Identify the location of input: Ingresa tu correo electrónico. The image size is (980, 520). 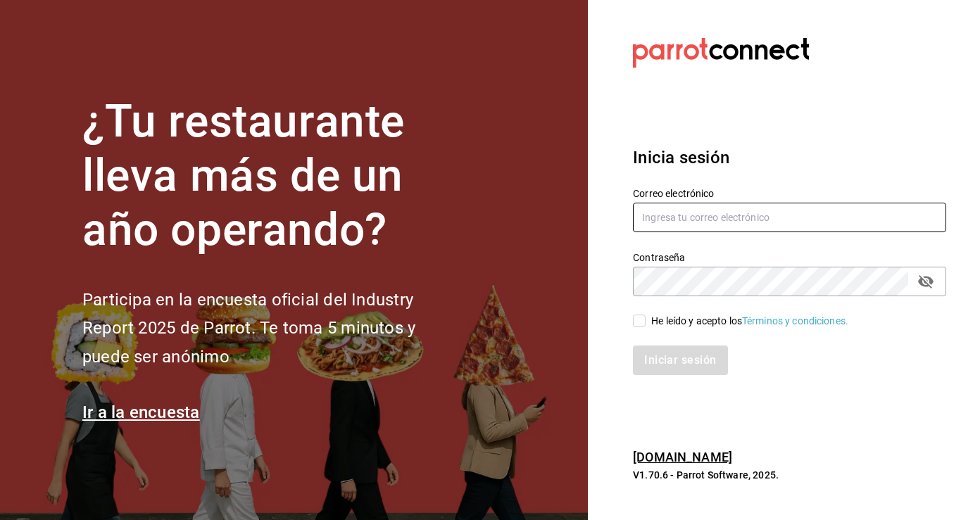
(789, 218).